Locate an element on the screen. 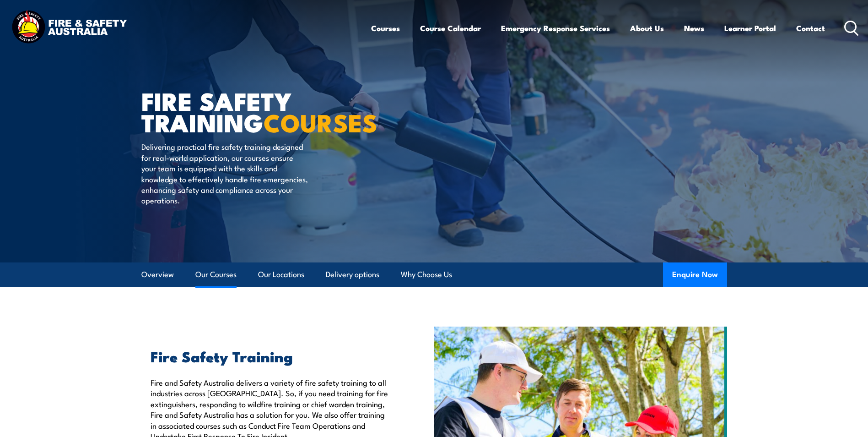  a: Overview is located at coordinates (158, 275).